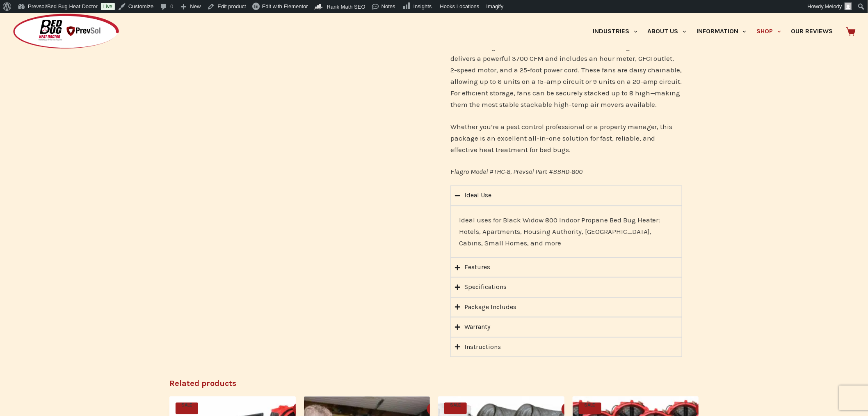 Image resolution: width=868 pixels, height=416 pixels. What do you see at coordinates (19, 15) in the screenshot?
I see `button: Open LiveChat chat widget` at bounding box center [19, 15].